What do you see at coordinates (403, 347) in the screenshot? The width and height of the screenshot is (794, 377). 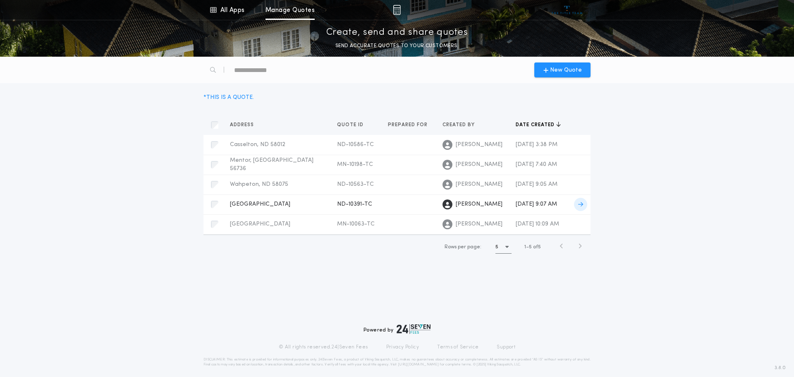 I see `a: Privacy Policy` at bounding box center [403, 347].